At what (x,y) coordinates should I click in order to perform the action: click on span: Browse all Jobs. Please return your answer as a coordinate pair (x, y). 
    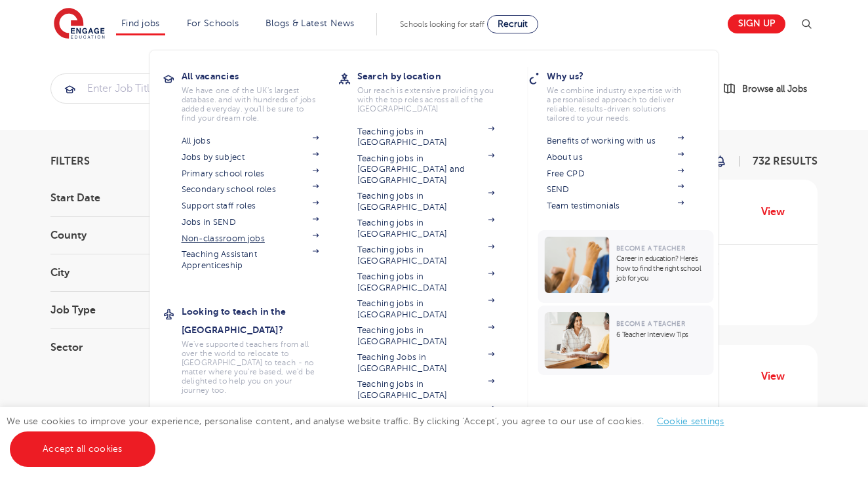
    Looking at the image, I should click on (774, 88).